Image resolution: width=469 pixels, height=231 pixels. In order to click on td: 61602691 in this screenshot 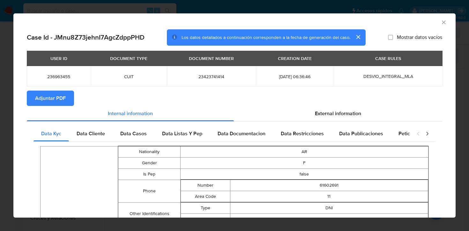, I will do `click(329, 185)`.